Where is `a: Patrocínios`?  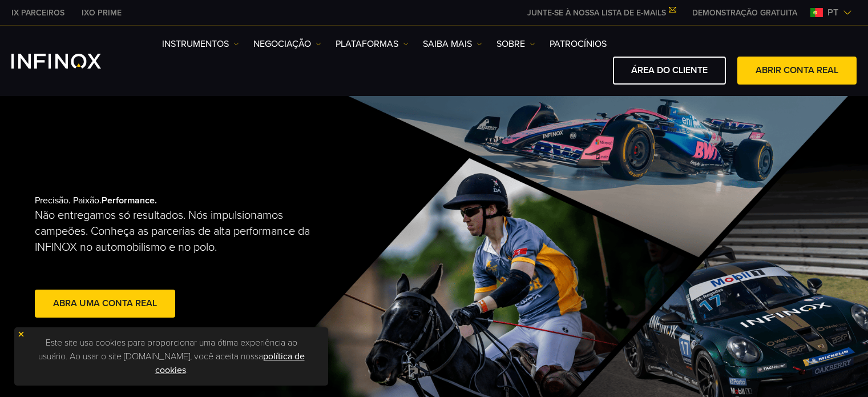
a: Patrocínios is located at coordinates (578, 44).